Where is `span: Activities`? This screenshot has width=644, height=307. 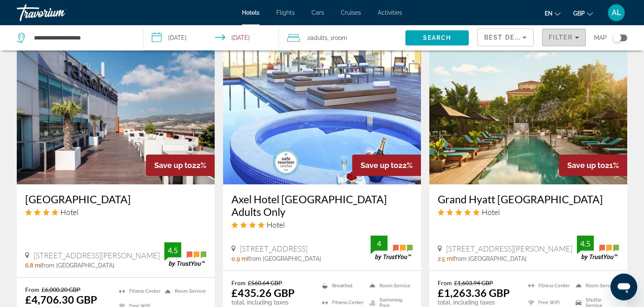
span: Activities is located at coordinates (390, 13).